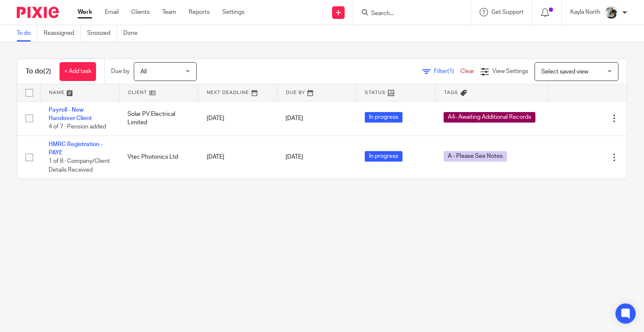 The height and width of the screenshot is (332, 644). Describe the element at coordinates (140, 12) in the screenshot. I see `a: Clients` at that location.